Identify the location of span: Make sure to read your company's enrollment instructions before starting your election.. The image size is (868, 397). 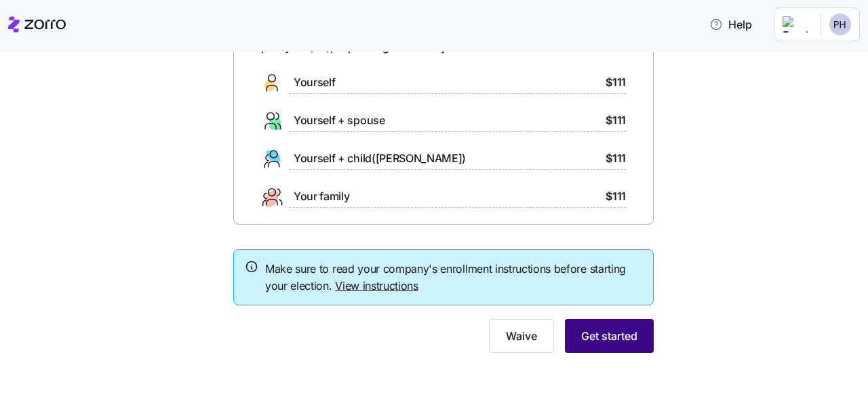
(454, 278).